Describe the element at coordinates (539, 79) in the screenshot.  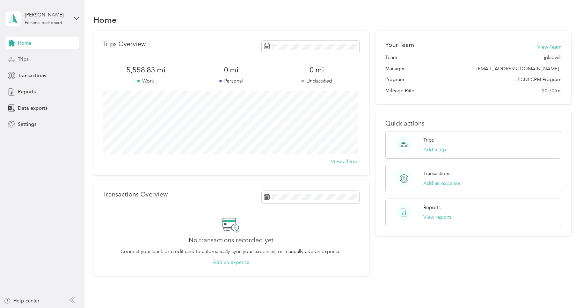
I see `span: FCNI CPM Program` at that location.